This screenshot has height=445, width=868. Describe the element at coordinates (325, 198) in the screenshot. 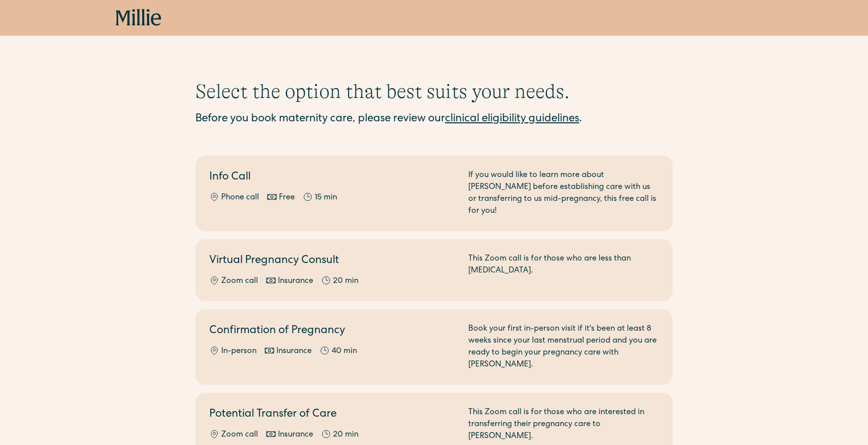

I see `div: 15 min` at that location.